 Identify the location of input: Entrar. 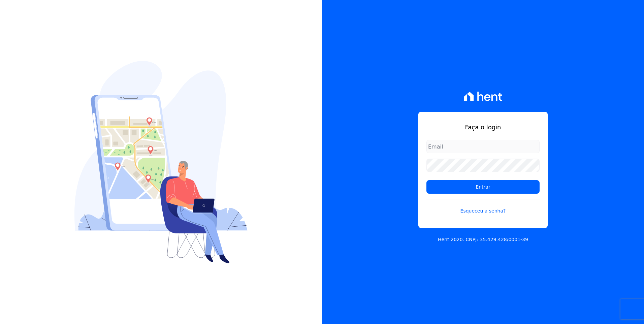
(483, 187).